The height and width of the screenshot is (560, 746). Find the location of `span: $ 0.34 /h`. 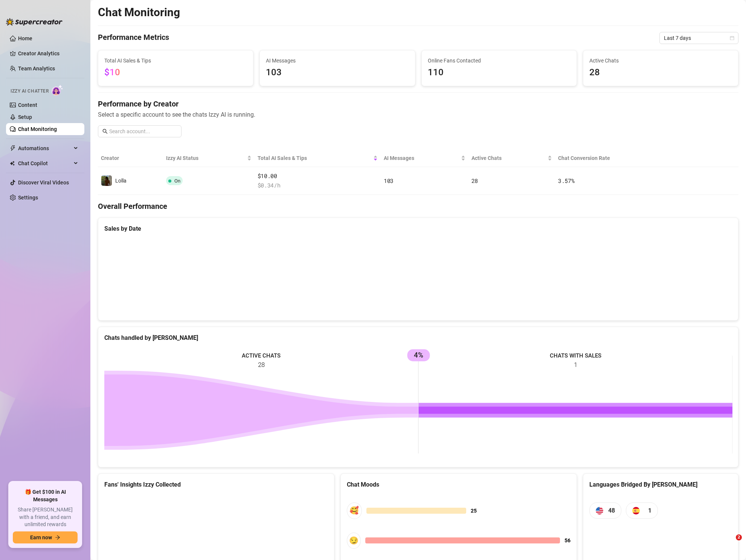

span: $ 0.34 /h is located at coordinates (318, 186).